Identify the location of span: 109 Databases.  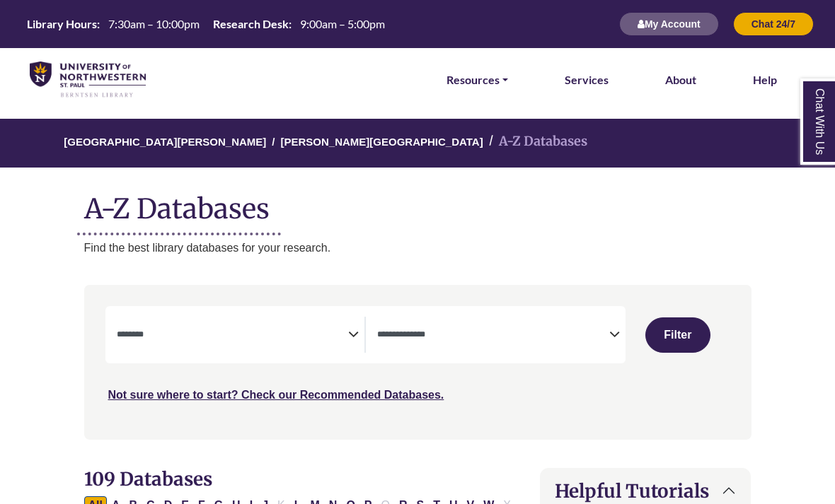
(148, 479).